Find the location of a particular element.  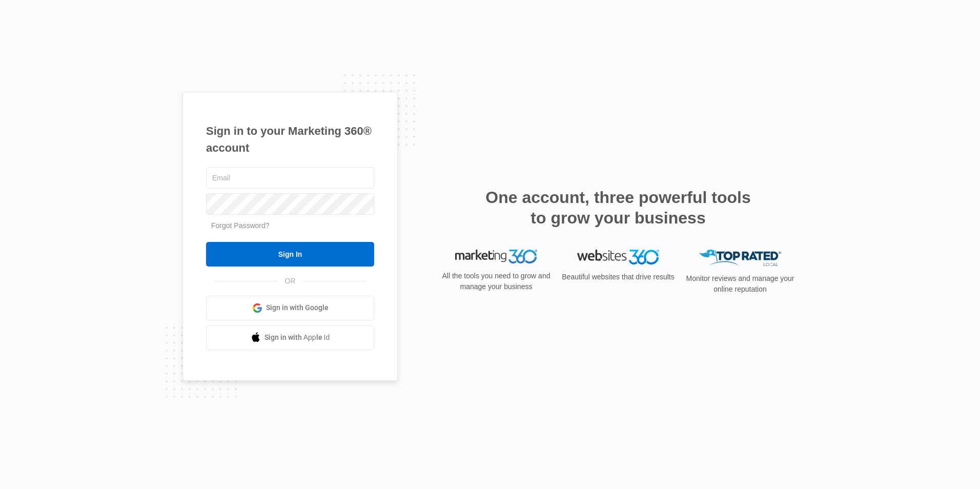

h2: One account, three powerful tools to grow your business is located at coordinates (619, 208).